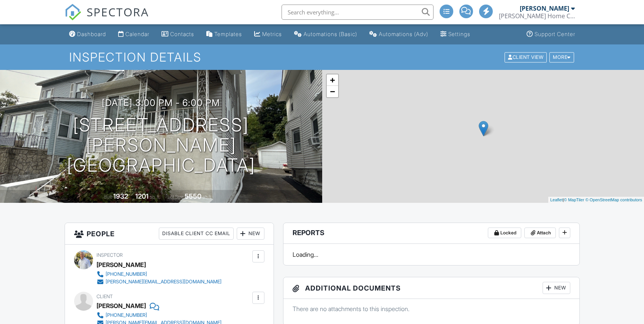 The width and height of the screenshot is (644, 324). Describe the element at coordinates (526, 57) in the screenshot. I see `div: Client View` at that location.